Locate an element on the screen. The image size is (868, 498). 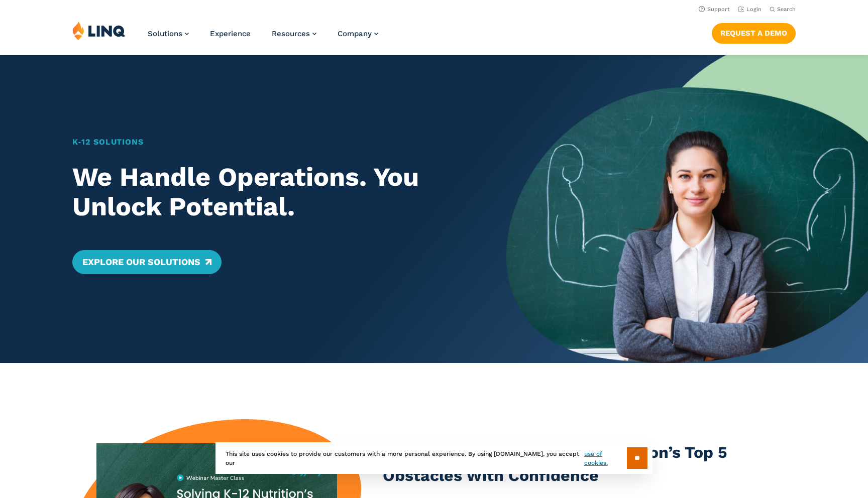
img: LINQ | K‑12 Software is located at coordinates (99, 30).